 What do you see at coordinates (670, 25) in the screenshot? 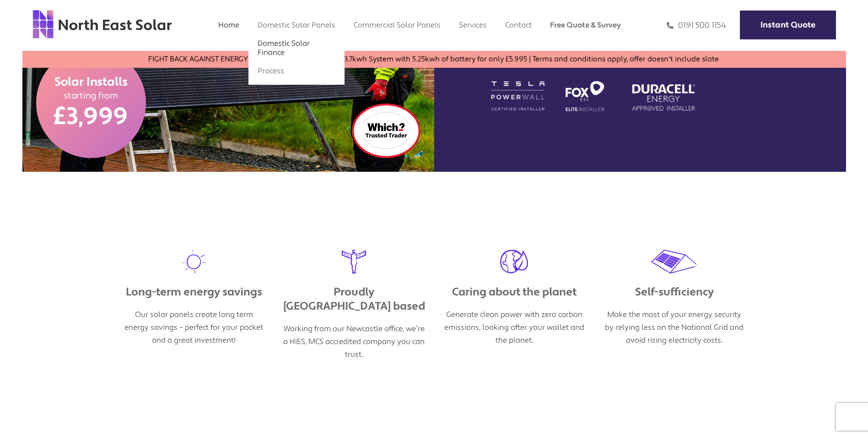
I see `img: phone icon` at bounding box center [670, 25].